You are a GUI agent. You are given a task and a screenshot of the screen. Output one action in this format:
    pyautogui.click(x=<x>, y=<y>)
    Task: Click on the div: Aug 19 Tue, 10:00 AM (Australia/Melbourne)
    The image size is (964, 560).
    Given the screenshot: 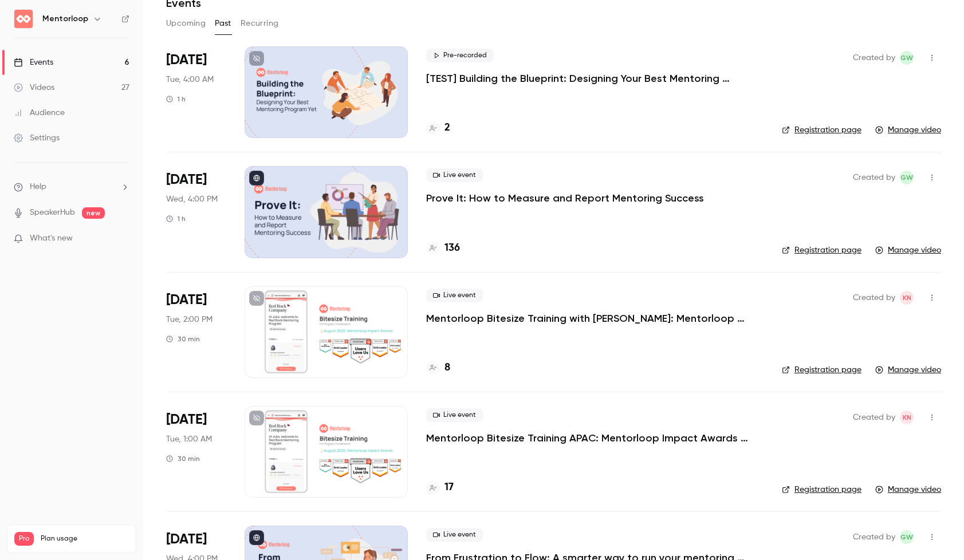 What is the action you would take?
    pyautogui.click(x=196, y=452)
    